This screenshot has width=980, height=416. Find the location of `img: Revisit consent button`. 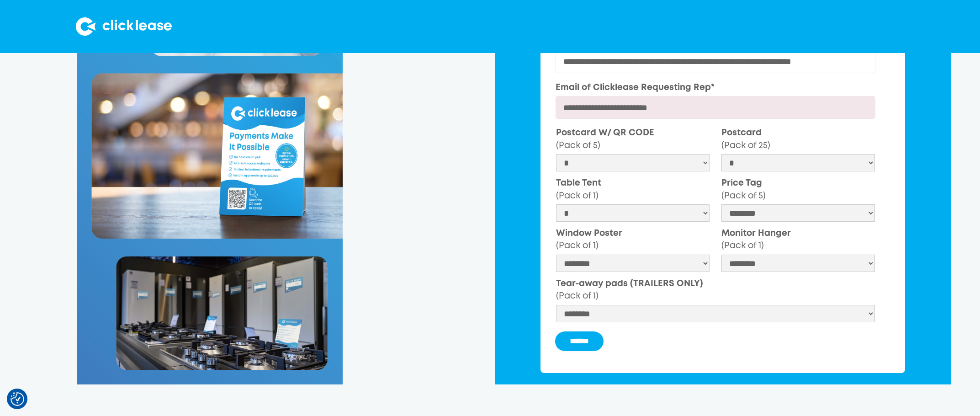

img: Revisit consent button is located at coordinates (17, 399).